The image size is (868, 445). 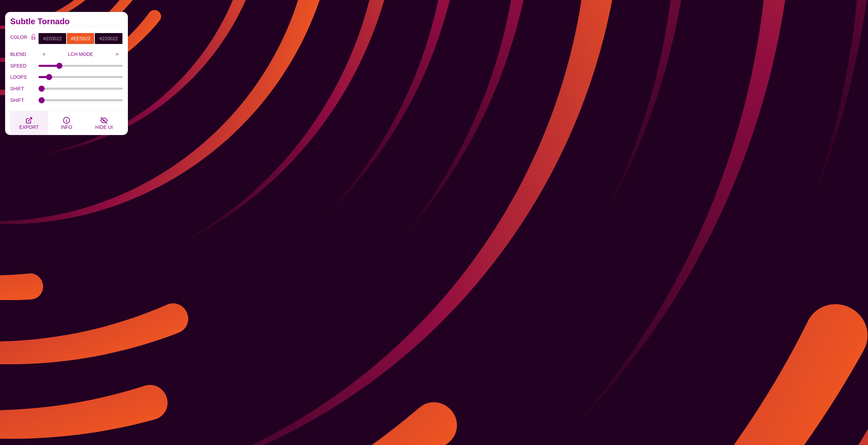 I want to click on button: INFO, so click(x=66, y=123).